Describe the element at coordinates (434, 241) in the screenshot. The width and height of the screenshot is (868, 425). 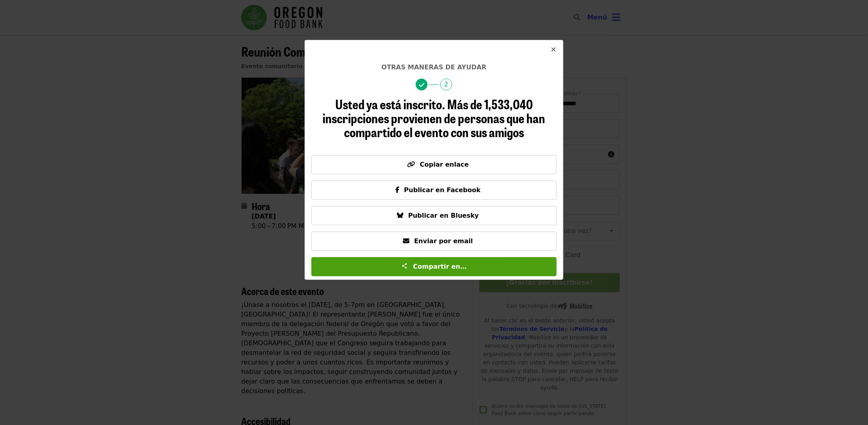
I see `button: Enviar por email` at that location.